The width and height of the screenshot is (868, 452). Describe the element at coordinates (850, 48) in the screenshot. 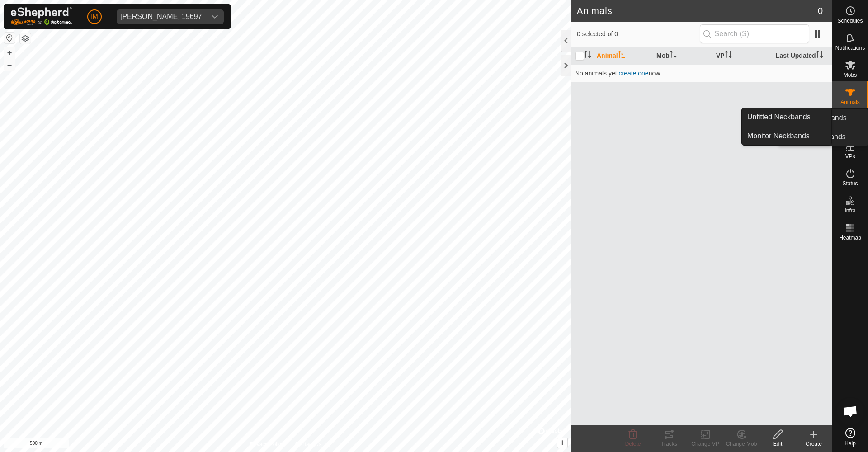

I see `span: Notifications` at that location.